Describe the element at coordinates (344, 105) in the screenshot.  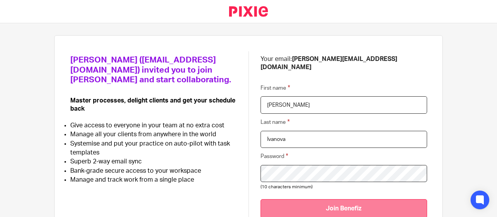
I see `input: First name` at that location.